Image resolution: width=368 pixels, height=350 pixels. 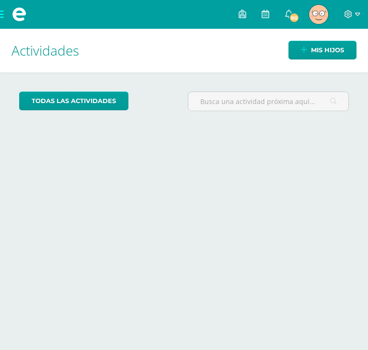 What do you see at coordinates (319, 14) in the screenshot?
I see `img: 9ee5f050ee642a9816584d235fbb0660.png` at bounding box center [319, 14].